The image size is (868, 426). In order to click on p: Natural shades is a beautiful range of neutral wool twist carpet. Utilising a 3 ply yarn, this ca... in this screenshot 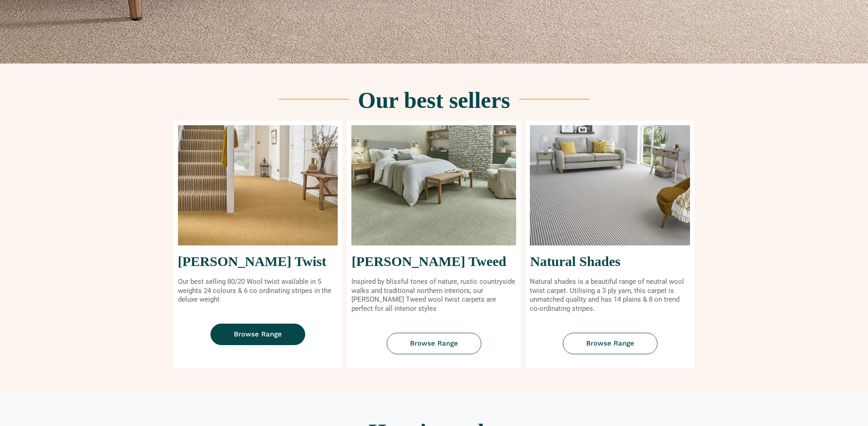, I will do `click(610, 296)`.